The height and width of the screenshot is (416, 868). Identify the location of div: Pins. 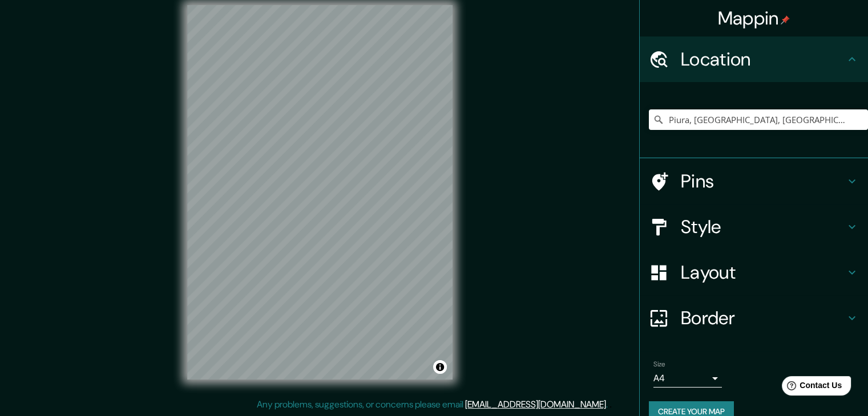
(753, 182).